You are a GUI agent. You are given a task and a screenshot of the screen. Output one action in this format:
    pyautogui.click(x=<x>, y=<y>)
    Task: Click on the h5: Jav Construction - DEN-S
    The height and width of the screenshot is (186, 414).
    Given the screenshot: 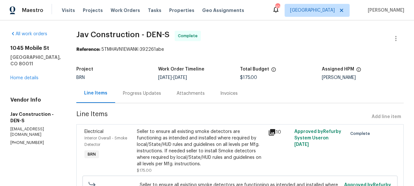 What is the action you would take?
    pyautogui.click(x=36, y=117)
    